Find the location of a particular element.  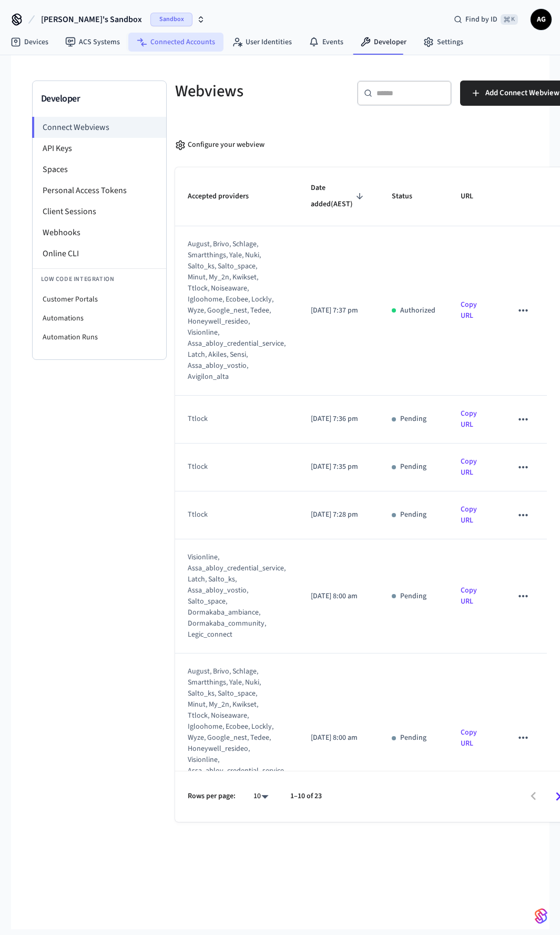

li: Low Code Integration is located at coordinates (99, 279).